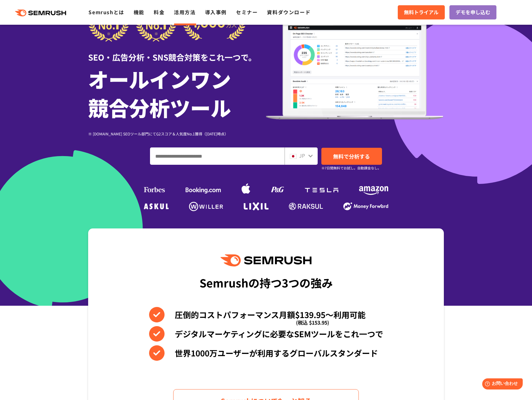 This screenshot has height=400, width=532. What do you see at coordinates (247, 12) in the screenshot?
I see `a: セミナー` at bounding box center [247, 12].